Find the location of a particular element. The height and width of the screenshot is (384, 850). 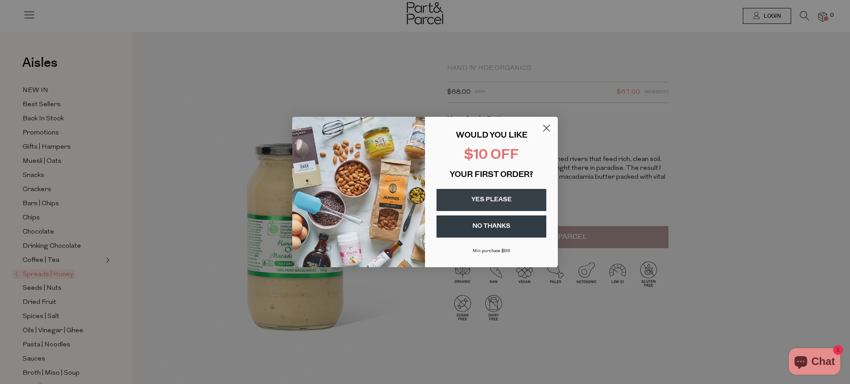

button: YES PLEASE is located at coordinates (492, 200).